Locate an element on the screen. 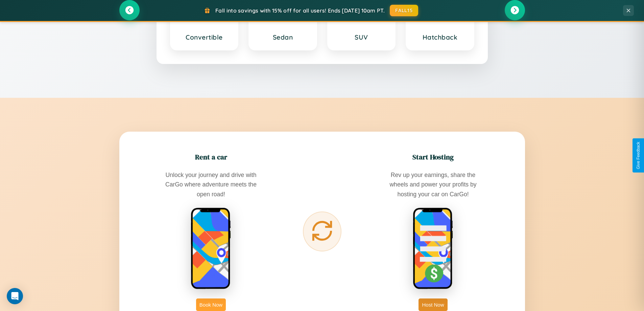  h3: SUV is located at coordinates (362, 37).